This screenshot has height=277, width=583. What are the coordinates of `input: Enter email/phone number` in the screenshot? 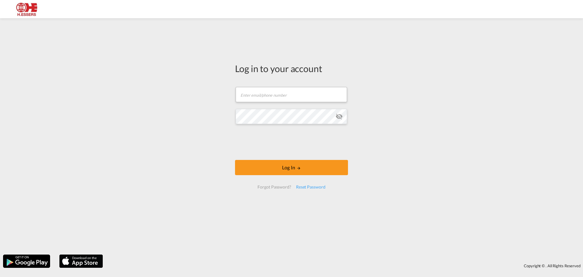 It's located at (291, 94).